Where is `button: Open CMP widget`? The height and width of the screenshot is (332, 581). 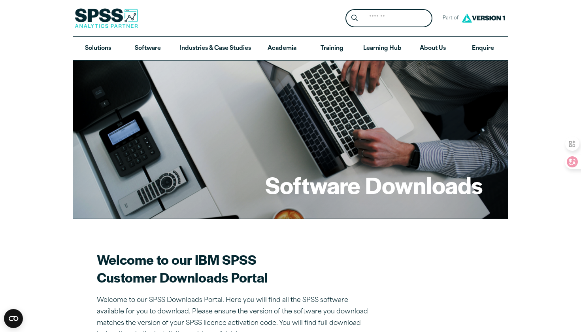 button: Open CMP widget is located at coordinates (13, 318).